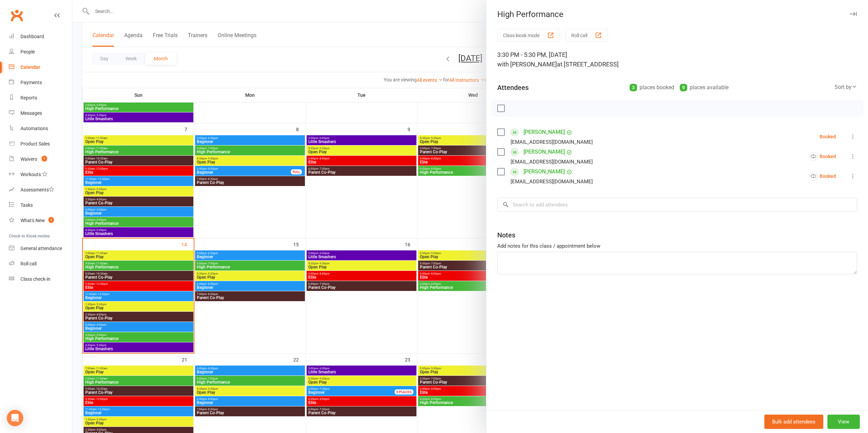  Describe the element at coordinates (40, 221) in the screenshot. I see `a: What's New1` at that location.